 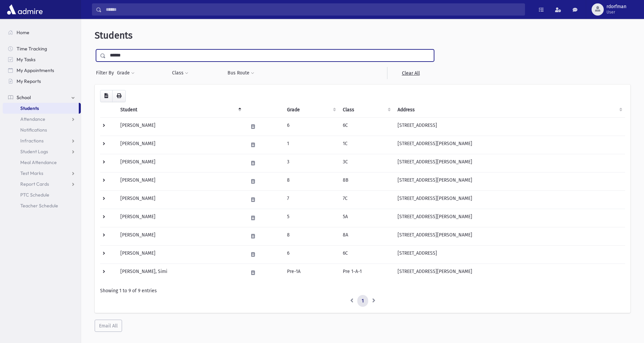 What do you see at coordinates (366, 163) in the screenshot?
I see `td: 3C` at bounding box center [366, 163].